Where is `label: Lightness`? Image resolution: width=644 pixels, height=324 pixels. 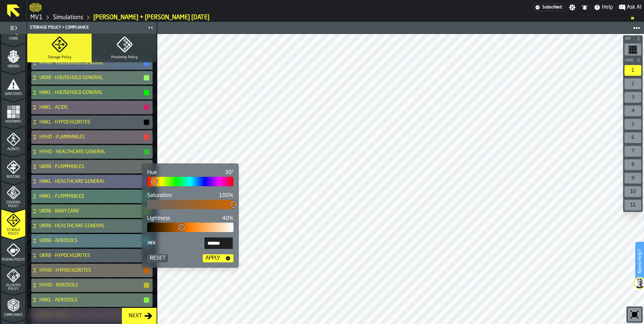
label: Lightness is located at coordinates (158, 219).